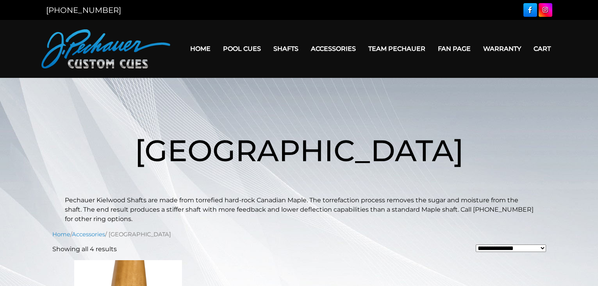 Image resolution: width=598 pixels, height=286 pixels. Describe the element at coordinates (286, 48) in the screenshot. I see `a: Shafts` at that location.